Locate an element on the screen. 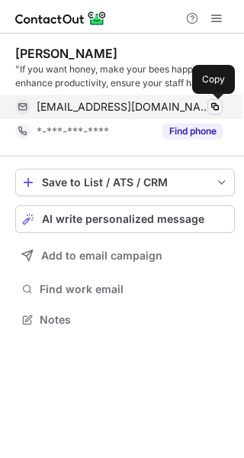 This screenshot has height=458, width=244. span: Add to email campaign is located at coordinates (101, 256).